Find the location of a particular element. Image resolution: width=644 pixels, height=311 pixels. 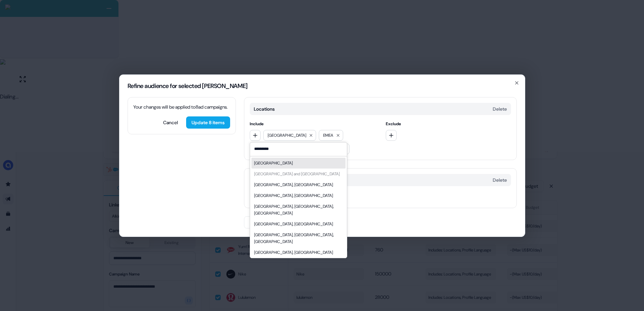

button: Add category is located at coordinates (268, 222).